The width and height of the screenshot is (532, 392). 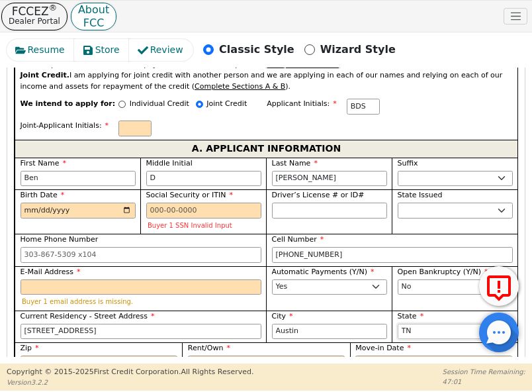 I want to click on span: State Issued, so click(x=420, y=195).